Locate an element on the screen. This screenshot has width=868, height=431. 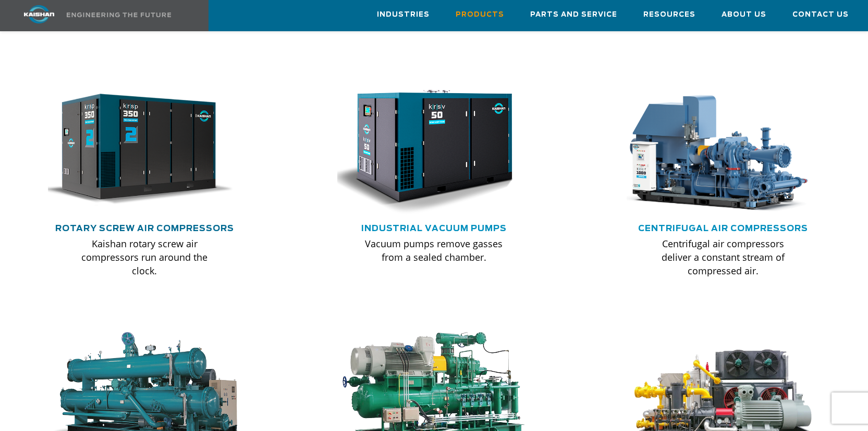
span: Industries is located at coordinates (403, 15).